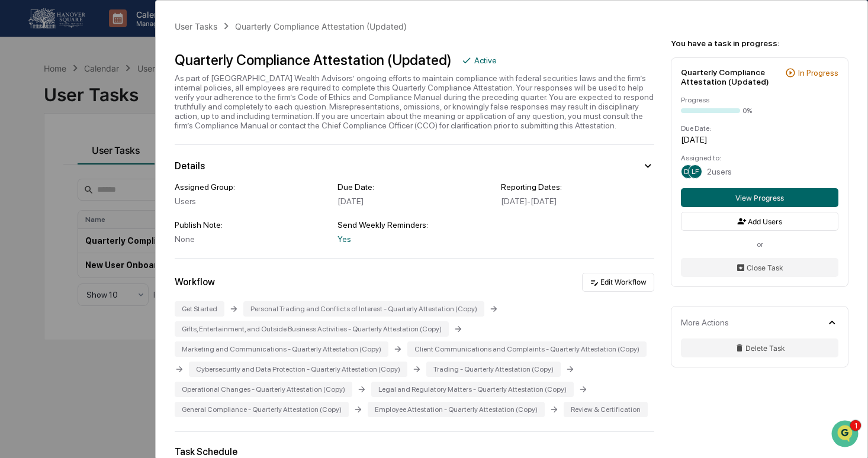 This screenshot has width=868, height=458. Describe the element at coordinates (527, 349) in the screenshot. I see `div: Client Communications and Complaints - Quarterly Attestation (Copy)` at that location.